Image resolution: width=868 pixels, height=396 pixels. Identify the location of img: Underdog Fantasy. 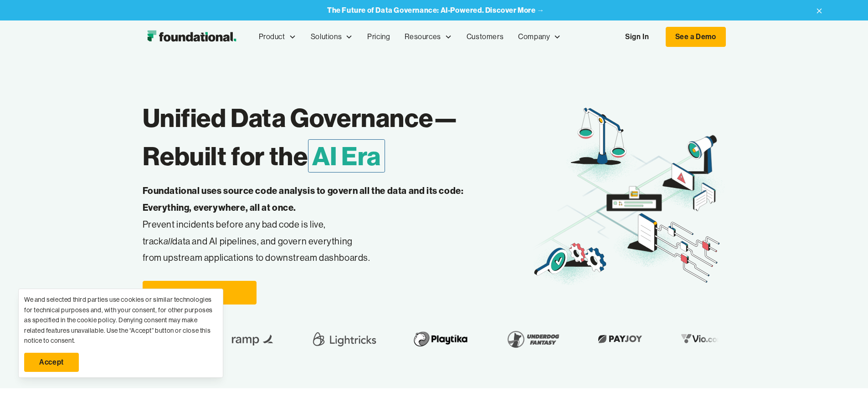
(532, 339).